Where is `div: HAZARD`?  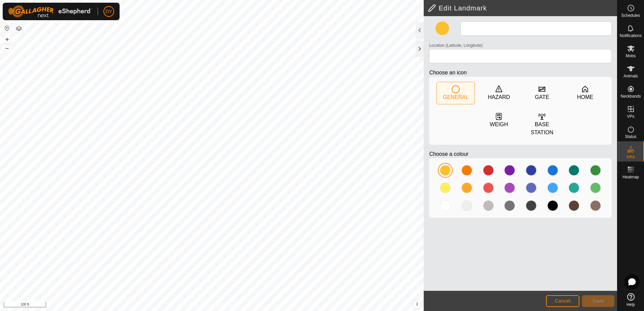 div: HAZARD is located at coordinates (499, 98).